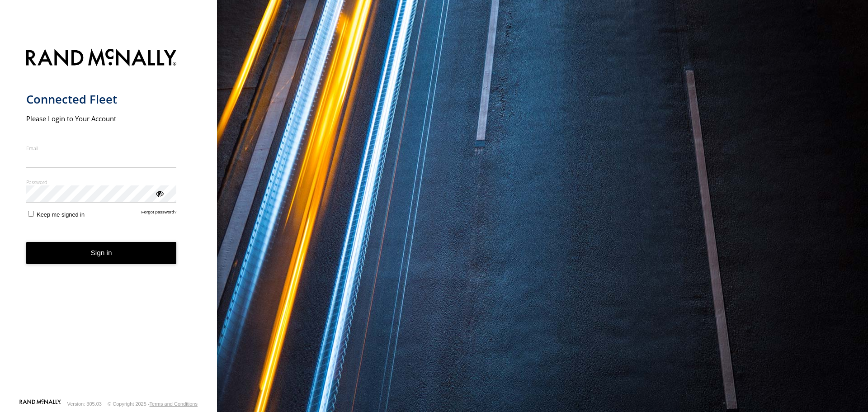 Image resolution: width=868 pixels, height=412 pixels. Describe the element at coordinates (101, 99) in the screenshot. I see `h1: Connected Fleet` at that location.